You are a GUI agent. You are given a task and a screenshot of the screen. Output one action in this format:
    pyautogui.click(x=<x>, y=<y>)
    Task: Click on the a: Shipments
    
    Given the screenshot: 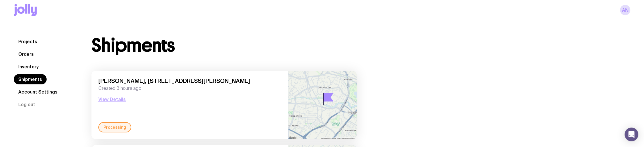 What is the action you would take?
    pyautogui.click(x=30, y=79)
    